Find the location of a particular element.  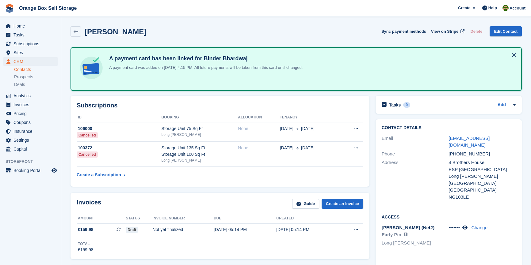

a: Edit Contact is located at coordinates (505, 31).